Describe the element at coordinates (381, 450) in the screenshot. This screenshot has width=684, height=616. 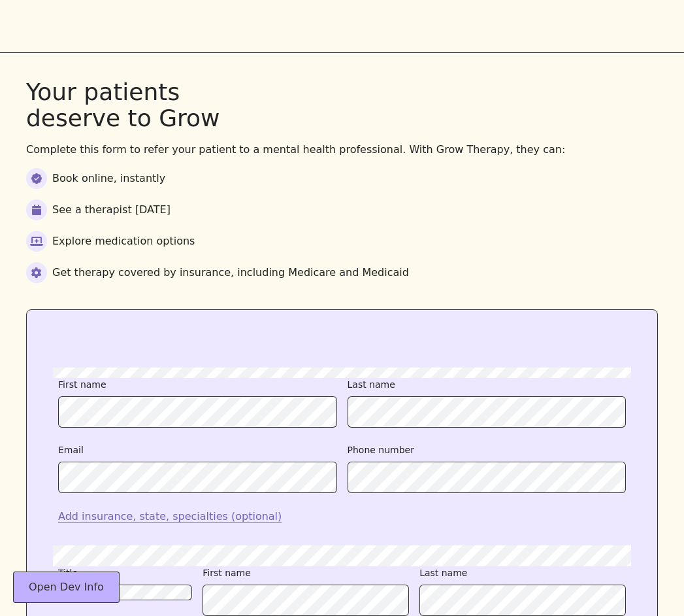
I see `label: Phone number` at that location.